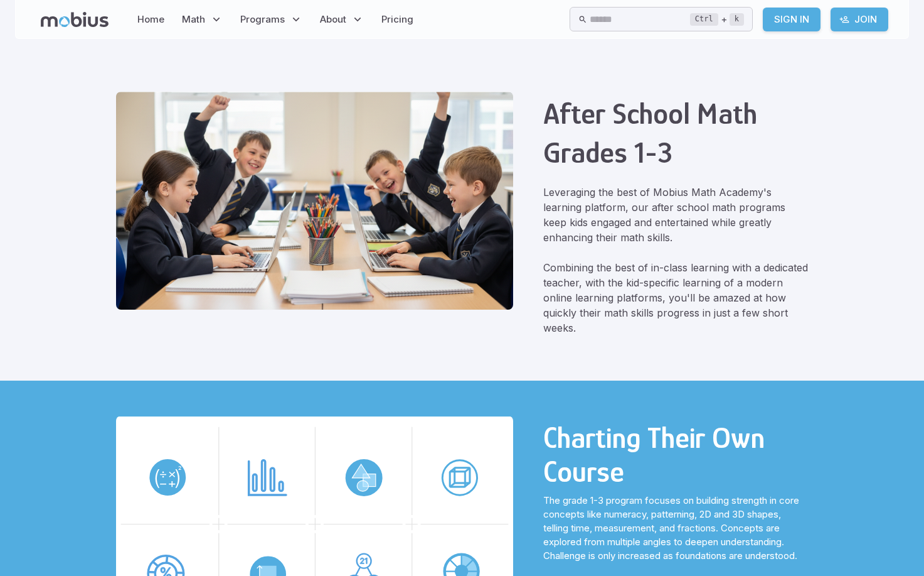 The height and width of the screenshot is (576, 924). I want to click on img: after-school-grade-1-to-3.png, so click(315, 200).